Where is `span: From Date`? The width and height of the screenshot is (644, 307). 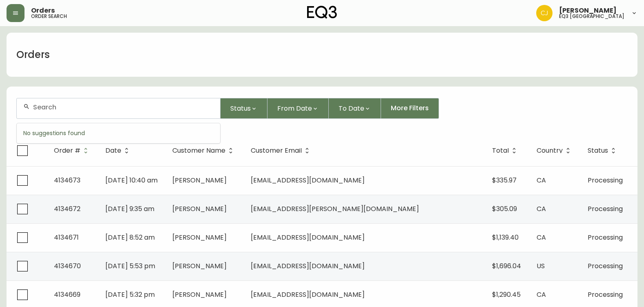 span: From Date is located at coordinates (295, 108).